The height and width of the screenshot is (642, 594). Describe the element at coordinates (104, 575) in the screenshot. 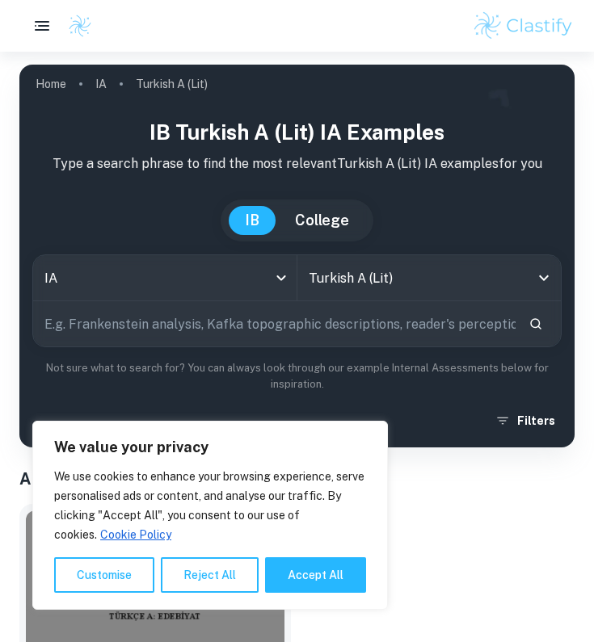

I see `button: Customise` at that location.